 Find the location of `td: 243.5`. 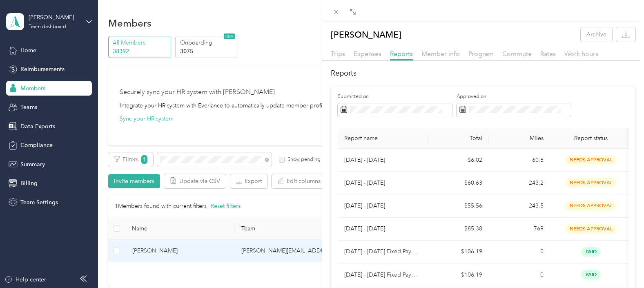

td: 243.5 is located at coordinates (520, 206).